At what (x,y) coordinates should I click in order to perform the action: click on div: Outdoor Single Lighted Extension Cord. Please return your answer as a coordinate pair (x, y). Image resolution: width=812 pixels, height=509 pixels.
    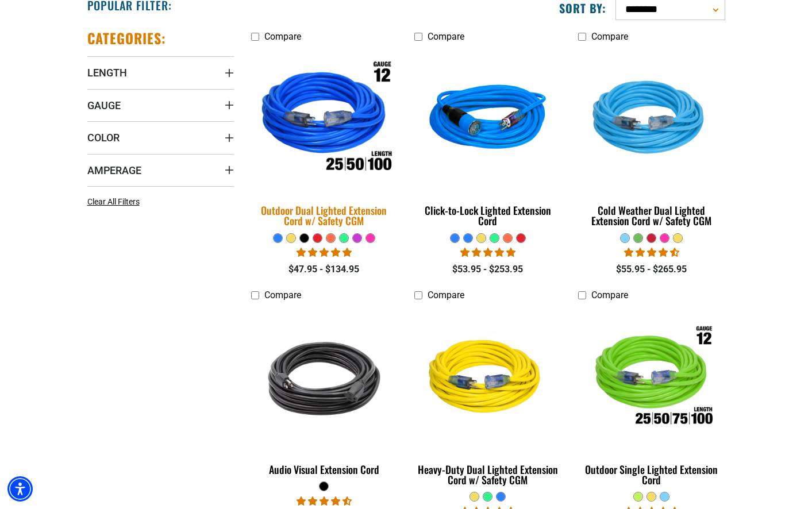
    Looking at the image, I should click on (651, 475).